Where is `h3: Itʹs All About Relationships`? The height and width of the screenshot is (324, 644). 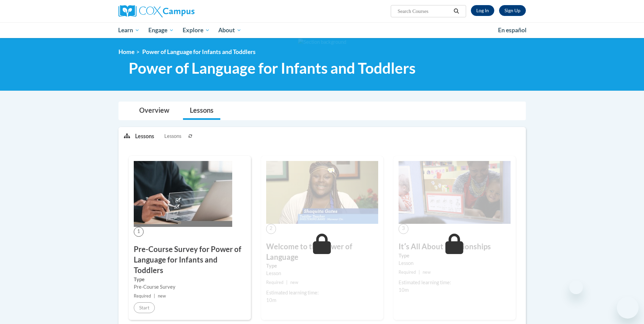 h3: Itʹs All About Relationships is located at coordinates (455, 247).